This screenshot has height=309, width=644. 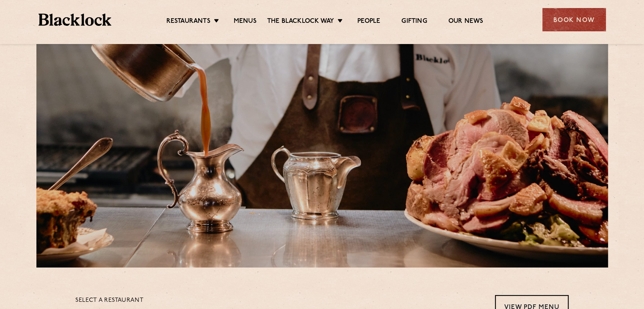 What do you see at coordinates (574, 20) in the screenshot?
I see `div: Book Now` at bounding box center [574, 20].